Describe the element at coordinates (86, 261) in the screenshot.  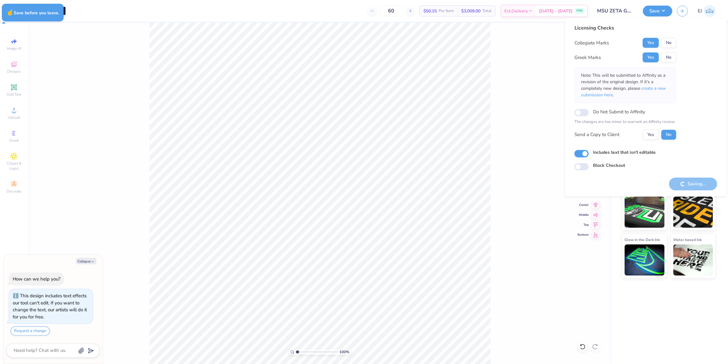
I see `button: Collapse` at that location.